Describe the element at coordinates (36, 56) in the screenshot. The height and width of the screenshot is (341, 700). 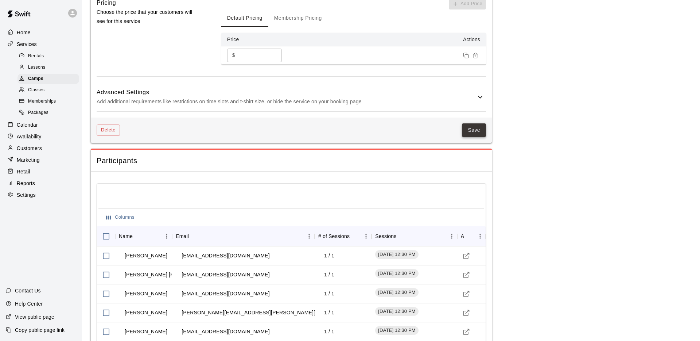
I see `span: Rentals` at that location.